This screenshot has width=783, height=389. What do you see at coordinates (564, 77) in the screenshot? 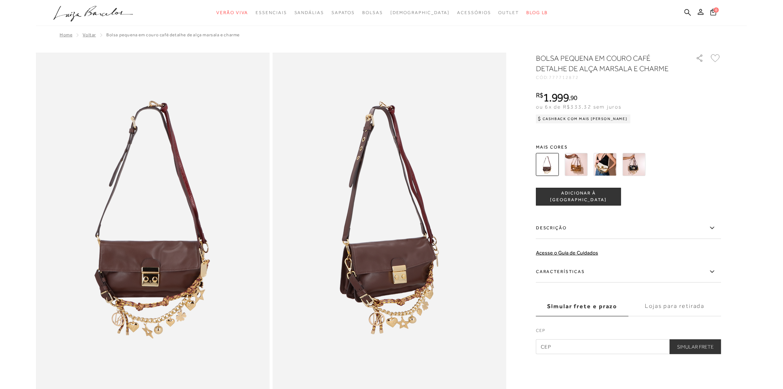
I see `span: 777712872` at bounding box center [564, 77].